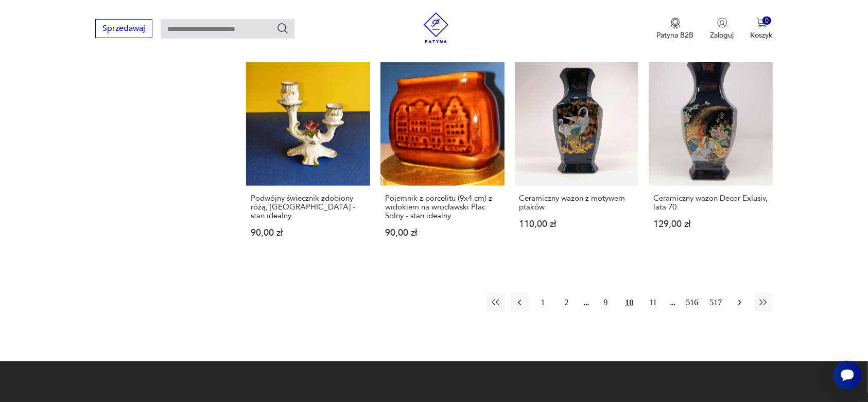 This screenshot has width=868, height=402. What do you see at coordinates (436, 28) in the screenshot?
I see `img: Patyna - sklep z meblami i dekoracjami vintage` at bounding box center [436, 28].